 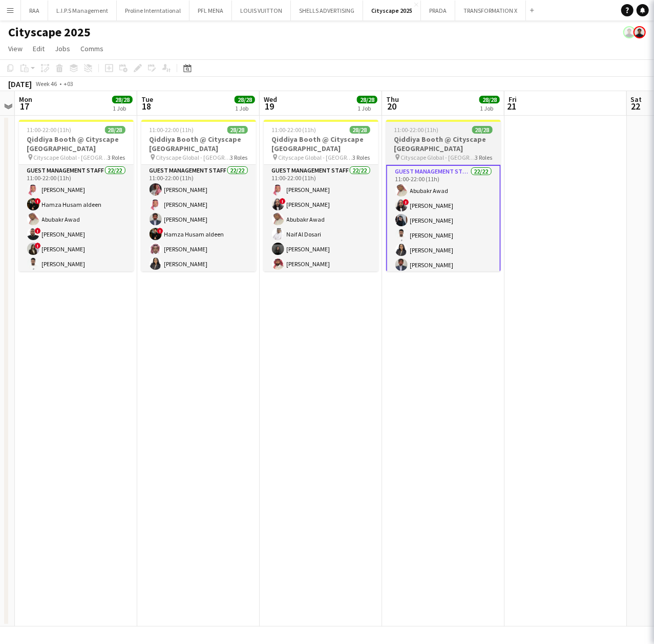 What do you see at coordinates (147, 106) in the screenshot?
I see `span: 18` at bounding box center [147, 106].